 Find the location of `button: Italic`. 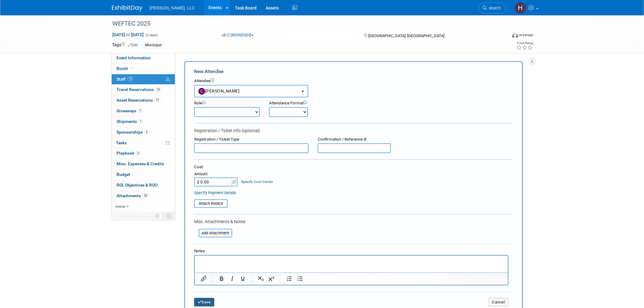

button: Italic is located at coordinates (232, 278).